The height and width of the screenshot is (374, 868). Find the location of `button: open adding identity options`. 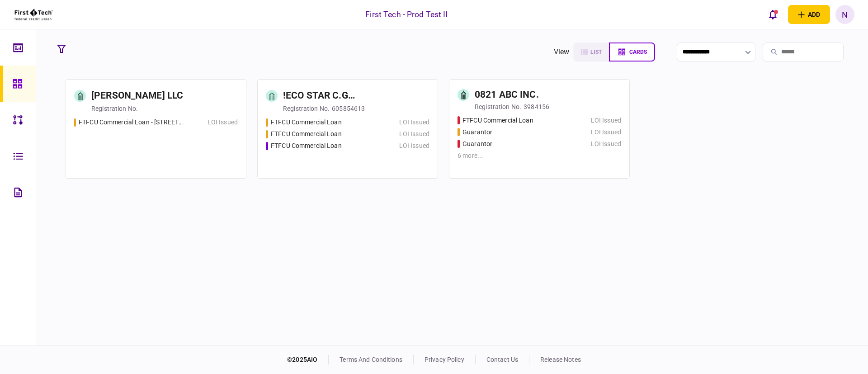

button: open adding identity options is located at coordinates (809, 14).